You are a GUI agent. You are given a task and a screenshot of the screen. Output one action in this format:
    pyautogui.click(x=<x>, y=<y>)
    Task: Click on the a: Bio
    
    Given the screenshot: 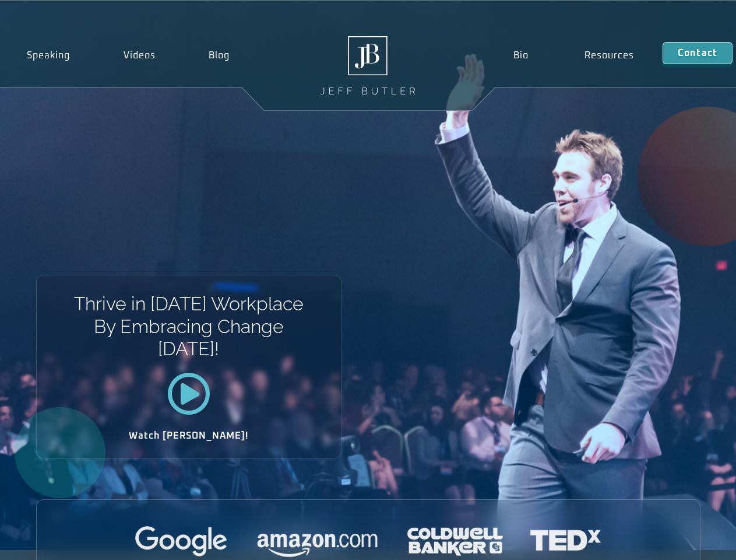 What is the action you would take?
    pyautogui.click(x=520, y=55)
    